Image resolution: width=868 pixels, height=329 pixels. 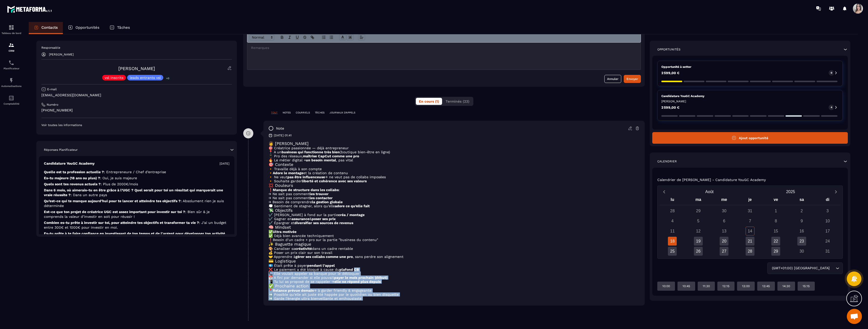 I want to click on p: 🤝 Apprendre à , sans perdre son alignement, so click(x=454, y=257).